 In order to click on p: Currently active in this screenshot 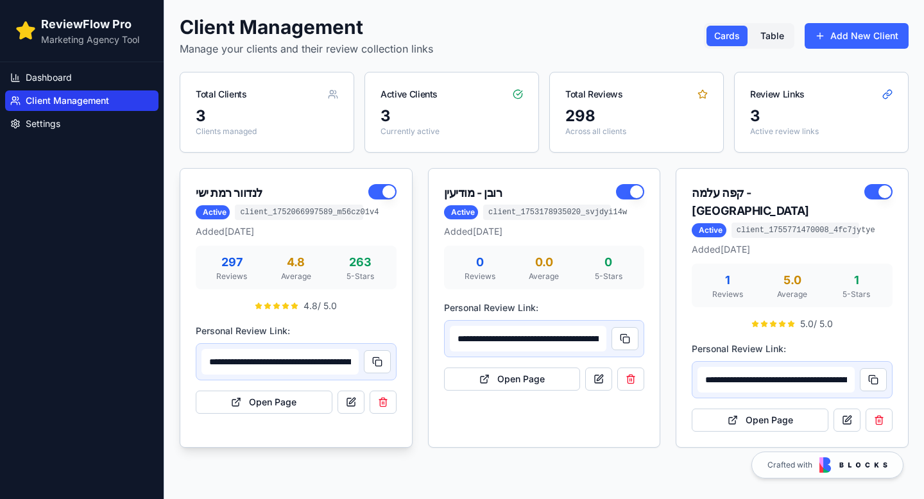, I will do `click(452, 132)`.